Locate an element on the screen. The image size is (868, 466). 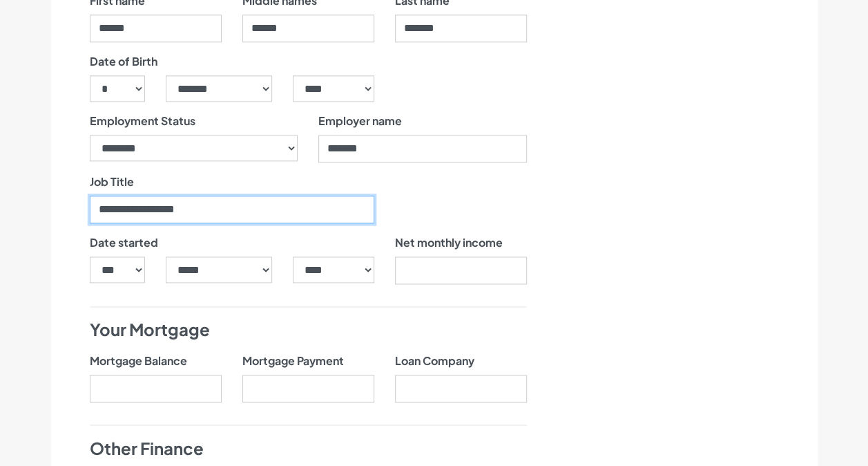
label: Mortgage Balance is located at coordinates (138, 361).